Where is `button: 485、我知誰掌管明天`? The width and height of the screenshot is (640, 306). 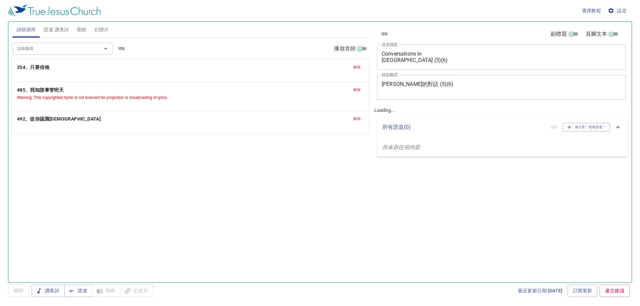
button: 485、我知誰掌管明天 is located at coordinates (41, 90).